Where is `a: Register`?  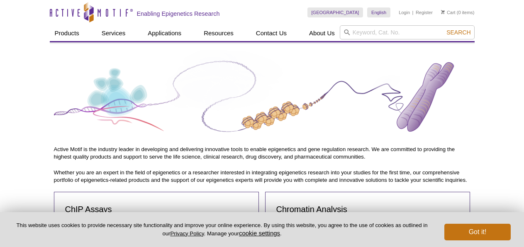 a: Register is located at coordinates (424, 12).